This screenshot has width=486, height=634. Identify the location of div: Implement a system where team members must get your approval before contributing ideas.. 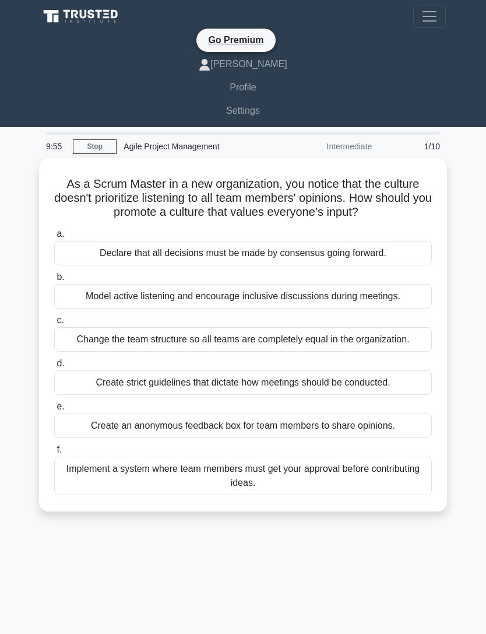
(243, 476).